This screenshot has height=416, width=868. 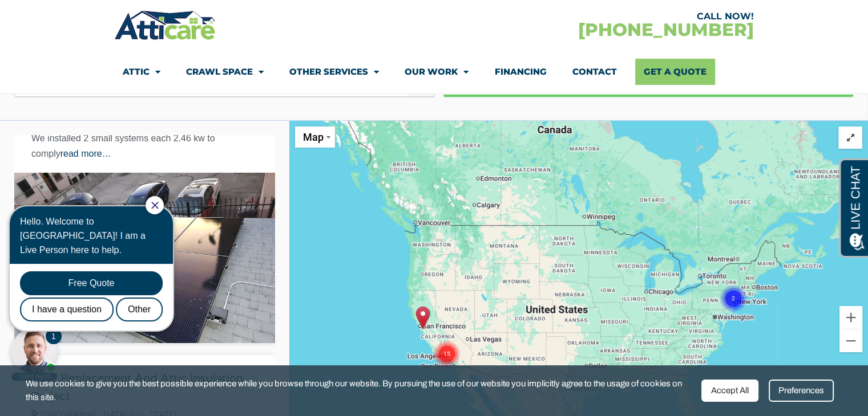 What do you see at coordinates (675, 72) in the screenshot?
I see `a: Get A Quote` at bounding box center [675, 72].